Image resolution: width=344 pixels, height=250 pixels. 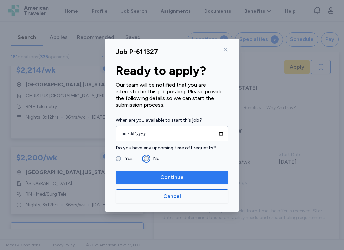 What do you see at coordinates (127, 159) in the screenshot?
I see `label: Yes` at bounding box center [127, 159].